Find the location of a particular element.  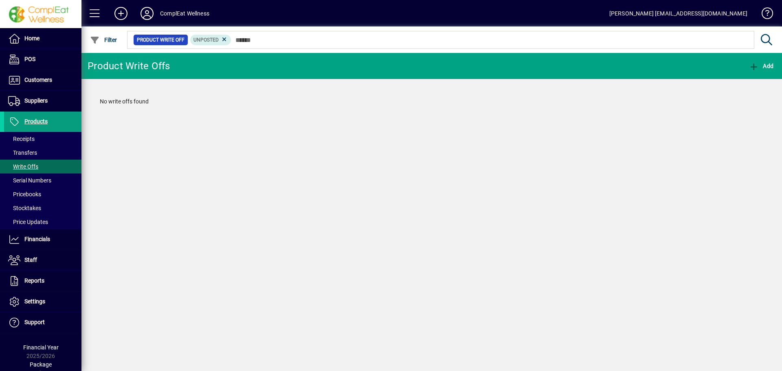

span: Unposted is located at coordinates (206, 40).